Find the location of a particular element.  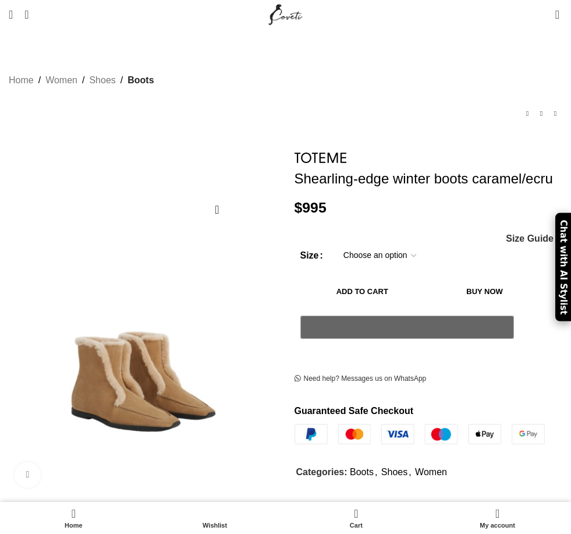

a: Previous product is located at coordinates (528, 114).